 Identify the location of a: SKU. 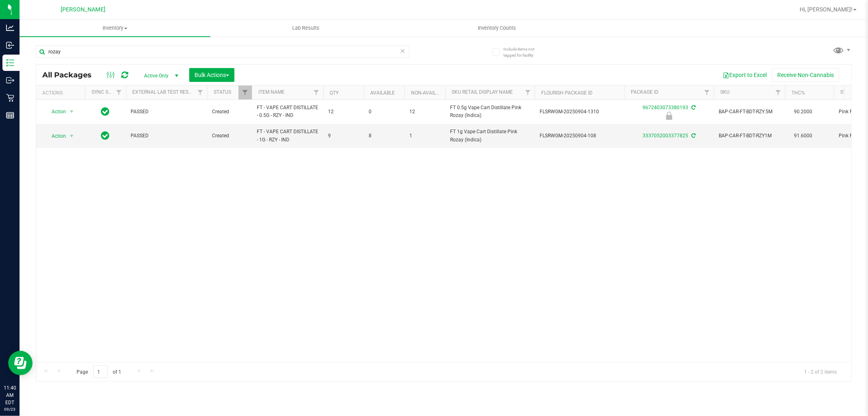
(725, 92).